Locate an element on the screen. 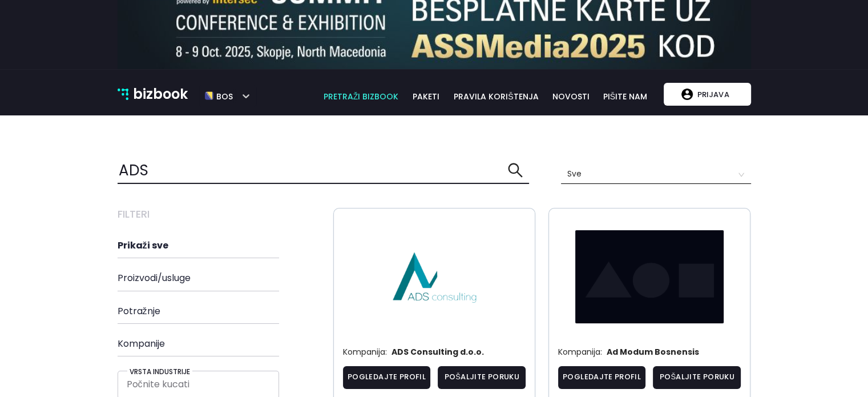  h4: Proizvodi/usluge is located at coordinates (219, 278).